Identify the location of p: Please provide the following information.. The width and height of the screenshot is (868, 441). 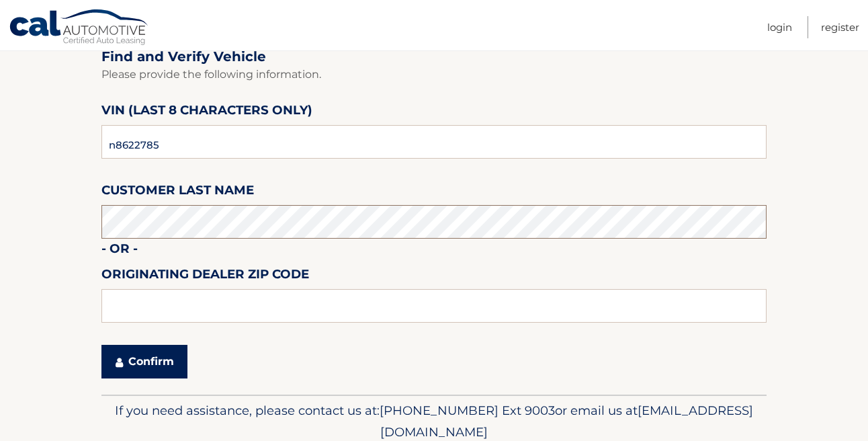
(434, 75).